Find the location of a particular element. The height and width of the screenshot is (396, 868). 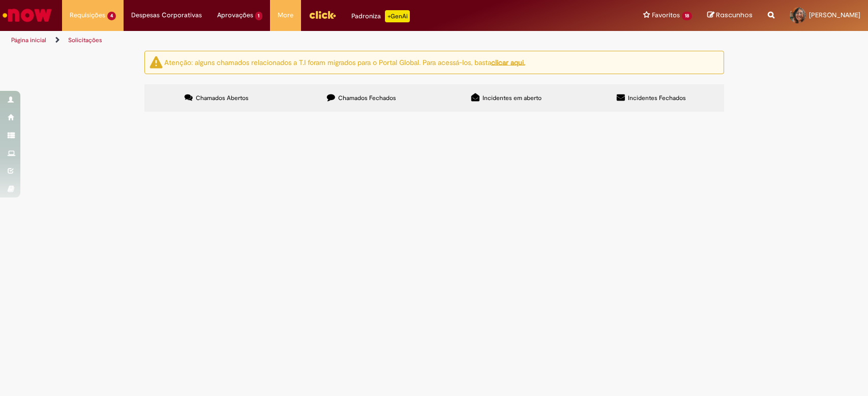

span: Incidentes em aberto is located at coordinates (512, 98).